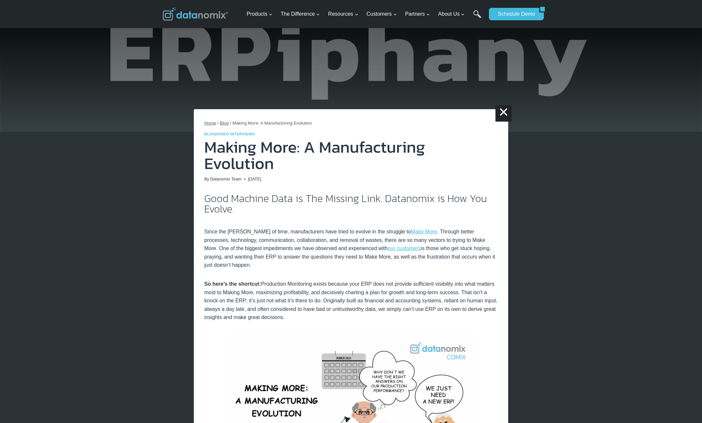 The width and height of the screenshot is (702, 423). What do you see at coordinates (233, 284) in the screenshot?
I see `strong: So here’s the shortcut:` at bounding box center [233, 284].